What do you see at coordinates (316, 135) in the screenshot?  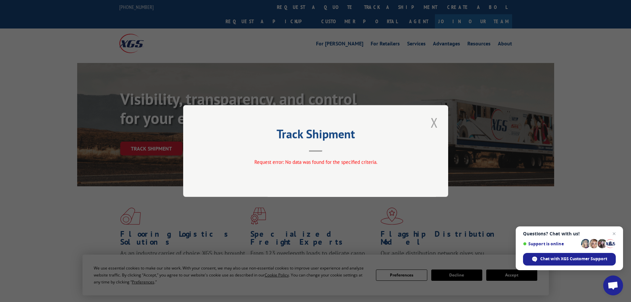 I see `h2: Track Shipment` at bounding box center [316, 135].